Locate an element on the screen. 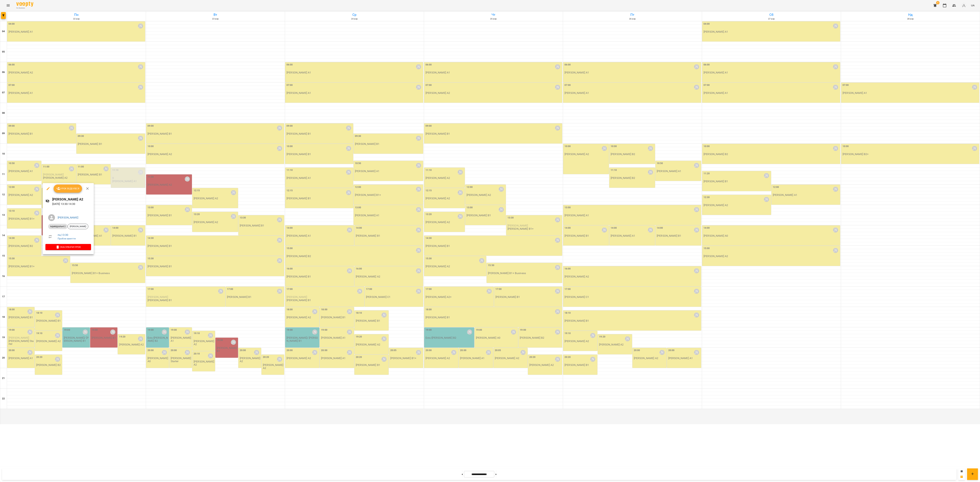 Image resolution: width=980 pixels, height=482 pixels. span: Урок відбувся is located at coordinates (68, 189).